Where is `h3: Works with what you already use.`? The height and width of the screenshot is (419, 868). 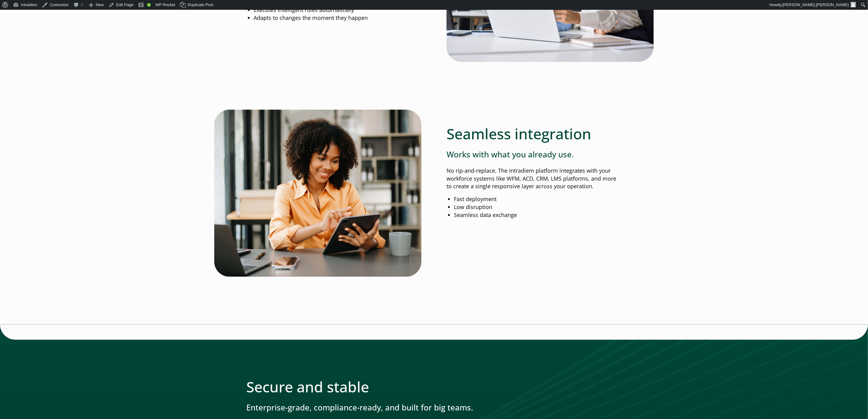 h3: Works with what you already use. is located at coordinates (534, 155).